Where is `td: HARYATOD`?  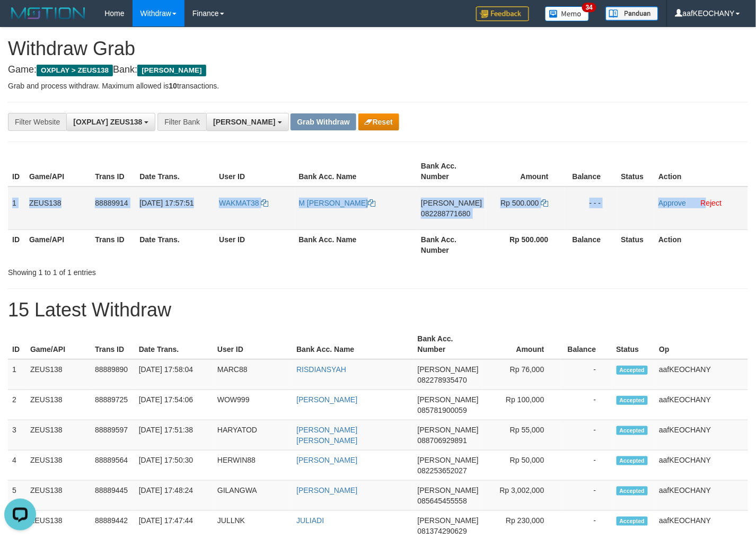
td: HARYATOD is located at coordinates (252, 435).